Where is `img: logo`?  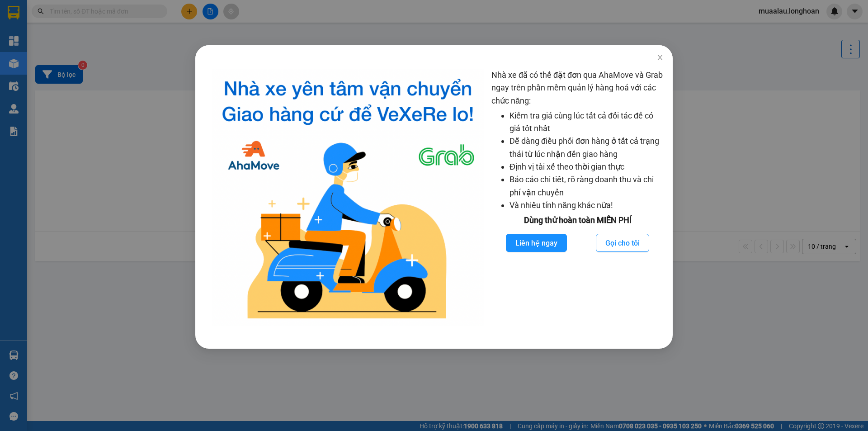
img: logo is located at coordinates (348, 197).